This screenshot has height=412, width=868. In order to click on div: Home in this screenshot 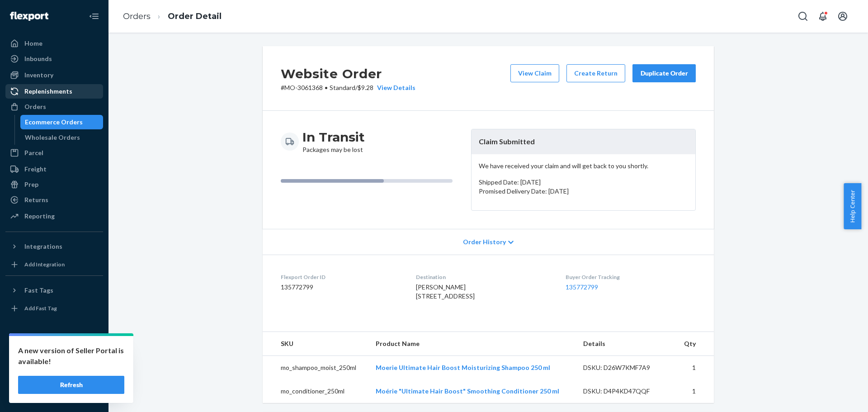, I will do `click(33, 43)`.